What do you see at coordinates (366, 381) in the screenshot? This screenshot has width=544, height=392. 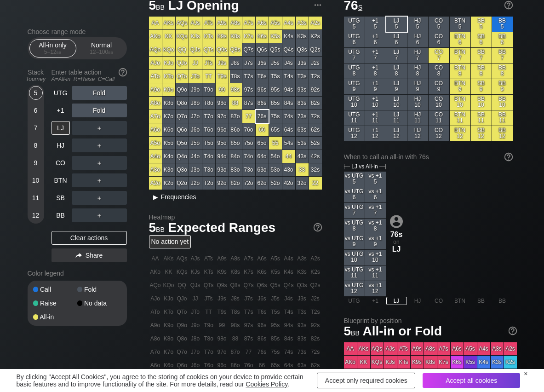 I see `div: Accept only required cookies` at bounding box center [366, 381].